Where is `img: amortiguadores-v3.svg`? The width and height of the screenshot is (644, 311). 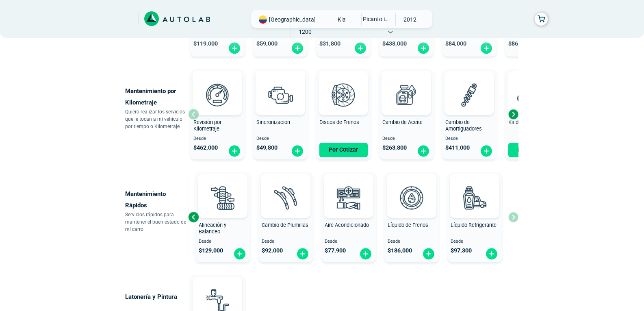 img: amortiguadores-v3.svg is located at coordinates (469, 94).